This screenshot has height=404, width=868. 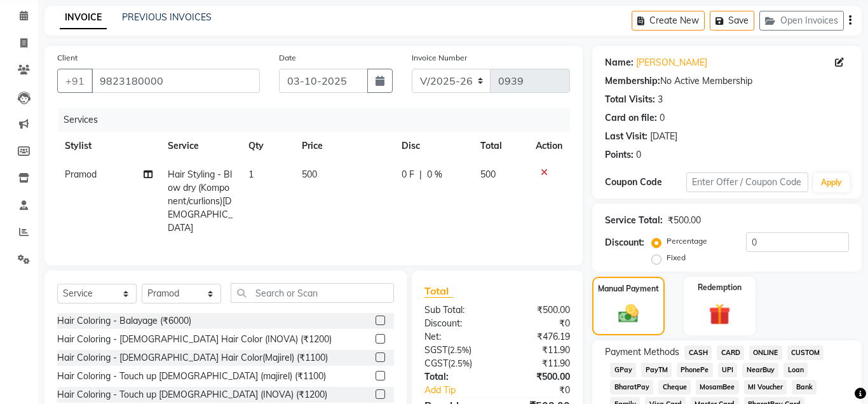 What do you see at coordinates (81, 174) in the screenshot?
I see `span: Pramod` at bounding box center [81, 174].